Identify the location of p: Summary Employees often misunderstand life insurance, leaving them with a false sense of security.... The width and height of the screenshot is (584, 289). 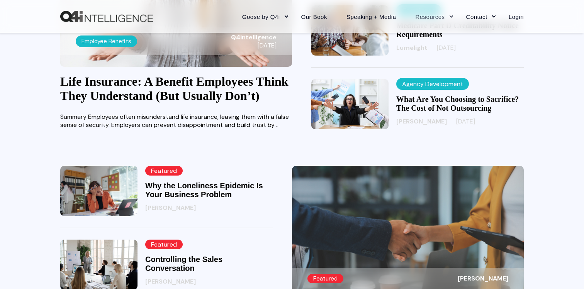
(176, 121).